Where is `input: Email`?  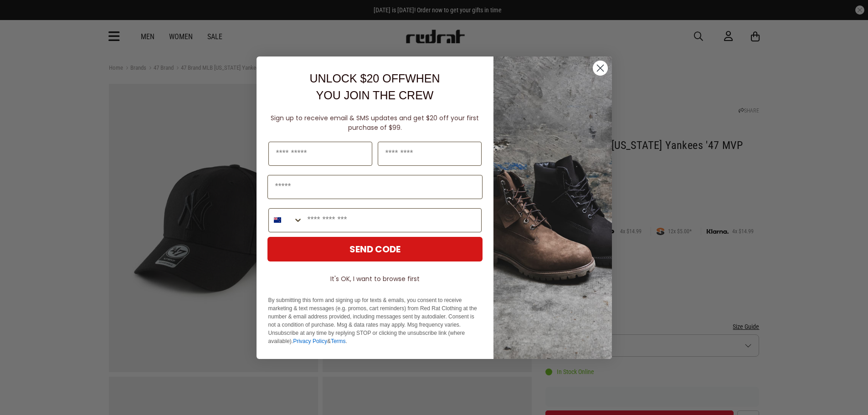 input: Email is located at coordinates (375, 187).